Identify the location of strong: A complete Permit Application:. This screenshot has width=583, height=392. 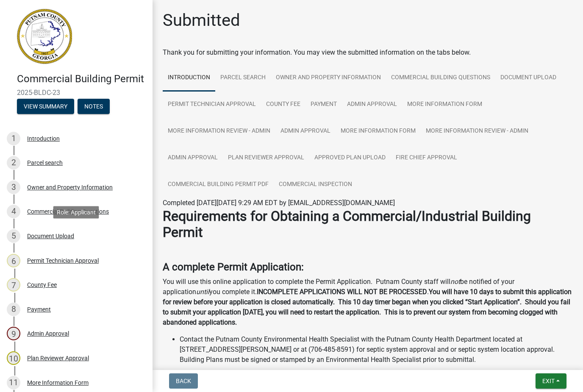
(233, 267).